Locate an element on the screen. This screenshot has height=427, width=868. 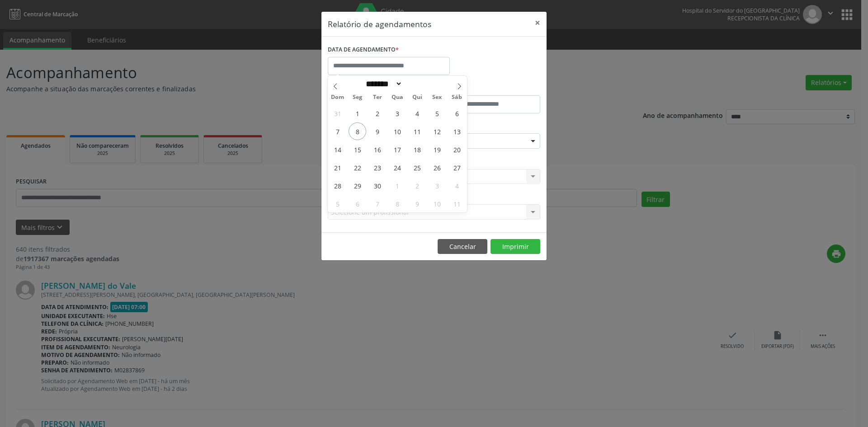
span: Setembro 1, 2025 is located at coordinates (357, 113).